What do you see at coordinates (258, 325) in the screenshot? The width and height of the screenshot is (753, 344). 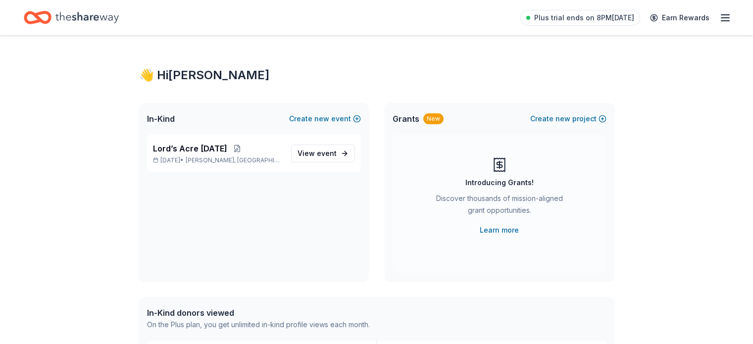 I see `div: On the Plus plan, you get unlimited in-kind profile views each month.` at bounding box center [258, 325].